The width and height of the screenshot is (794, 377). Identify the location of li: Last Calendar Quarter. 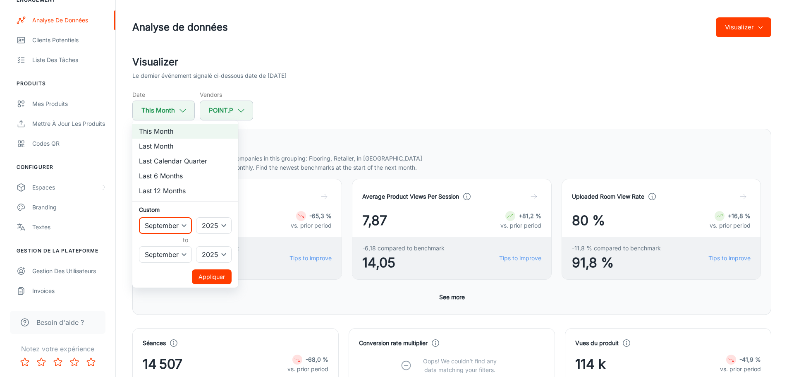
(185, 161).